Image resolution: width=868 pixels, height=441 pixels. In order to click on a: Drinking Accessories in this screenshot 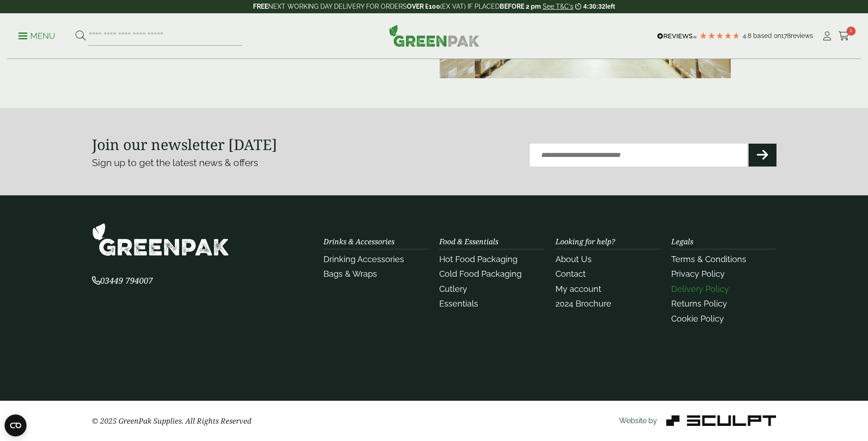, I will do `click(364, 259)`.